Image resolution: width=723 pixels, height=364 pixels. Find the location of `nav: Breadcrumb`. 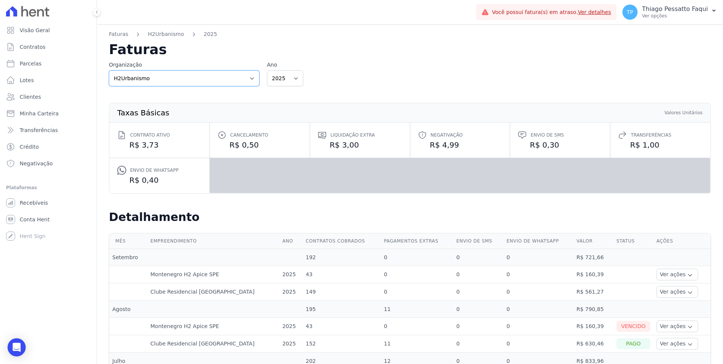

nav: Breadcrumb is located at coordinates (410, 36).